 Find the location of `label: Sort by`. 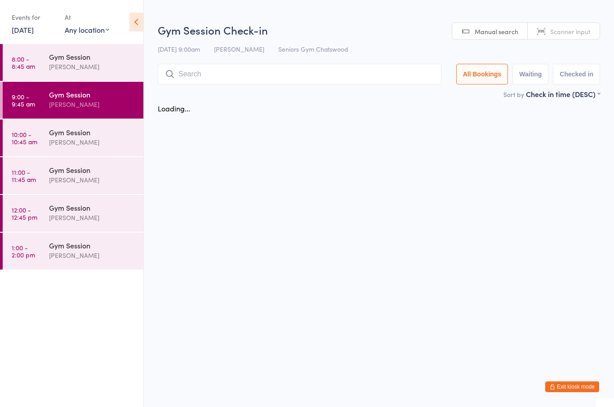

label: Sort by is located at coordinates (514, 94).